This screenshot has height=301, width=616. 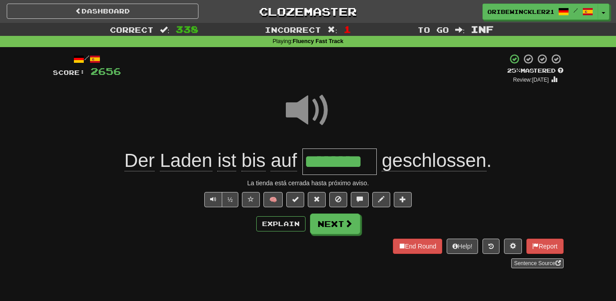 What do you see at coordinates (545, 246) in the screenshot?
I see `button: Report` at bounding box center [545, 246].